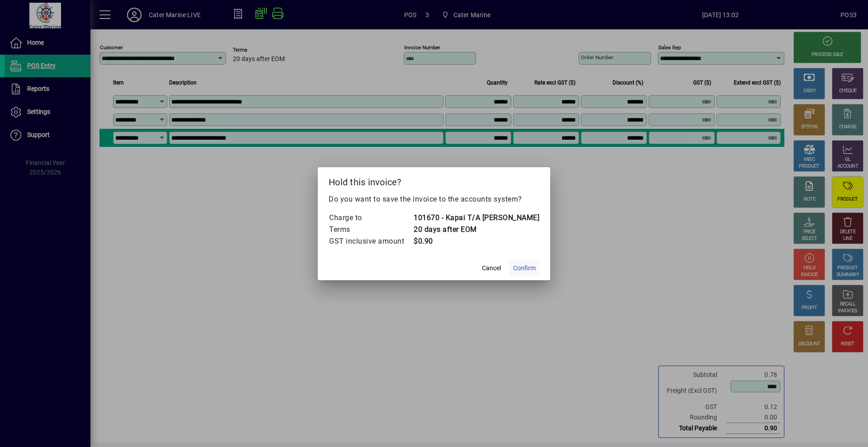 The image size is (868, 447). I want to click on button: Confirm, so click(524, 268).